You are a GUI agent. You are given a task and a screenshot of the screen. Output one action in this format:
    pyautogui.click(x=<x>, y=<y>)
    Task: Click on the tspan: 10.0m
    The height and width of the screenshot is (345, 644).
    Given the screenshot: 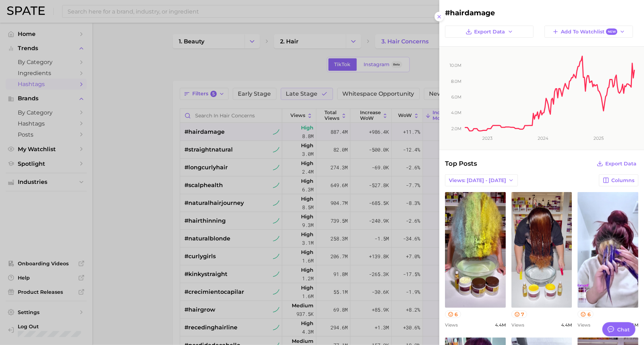 What is the action you would take?
    pyautogui.click(x=455, y=65)
    